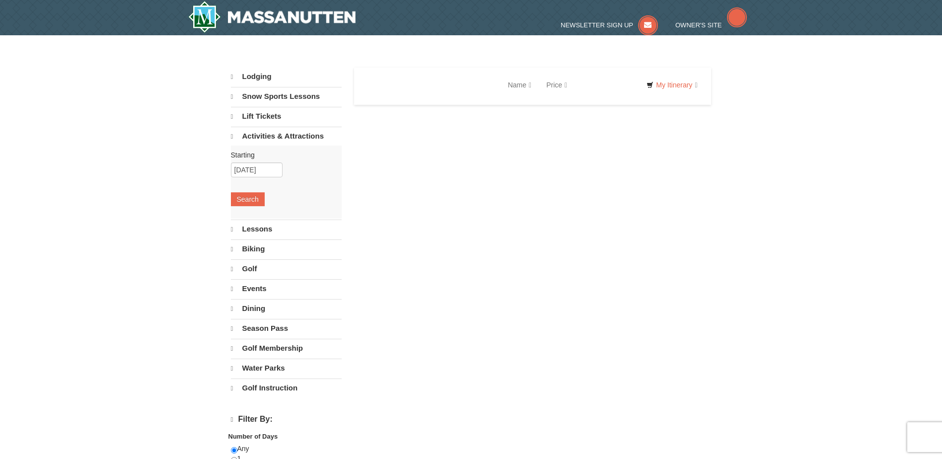 The image size is (942, 459). I want to click on span: Owner's Site, so click(699, 25).